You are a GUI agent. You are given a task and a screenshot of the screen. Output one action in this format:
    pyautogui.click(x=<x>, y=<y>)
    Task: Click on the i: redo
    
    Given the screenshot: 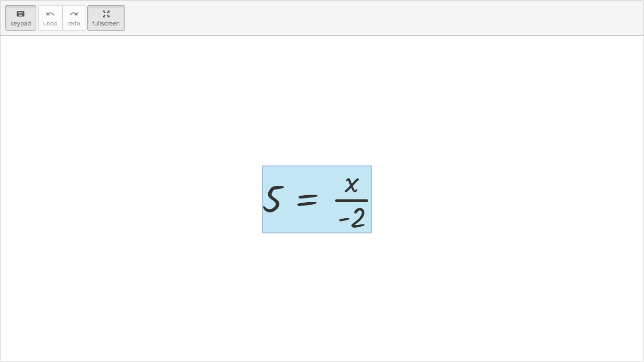 What is the action you would take?
    pyautogui.click(x=74, y=14)
    